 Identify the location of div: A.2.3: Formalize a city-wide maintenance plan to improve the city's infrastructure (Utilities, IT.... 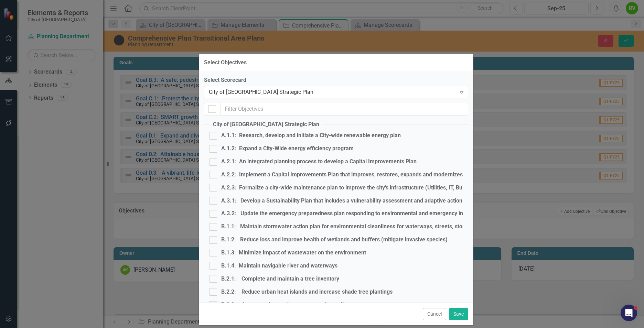
(357, 188).